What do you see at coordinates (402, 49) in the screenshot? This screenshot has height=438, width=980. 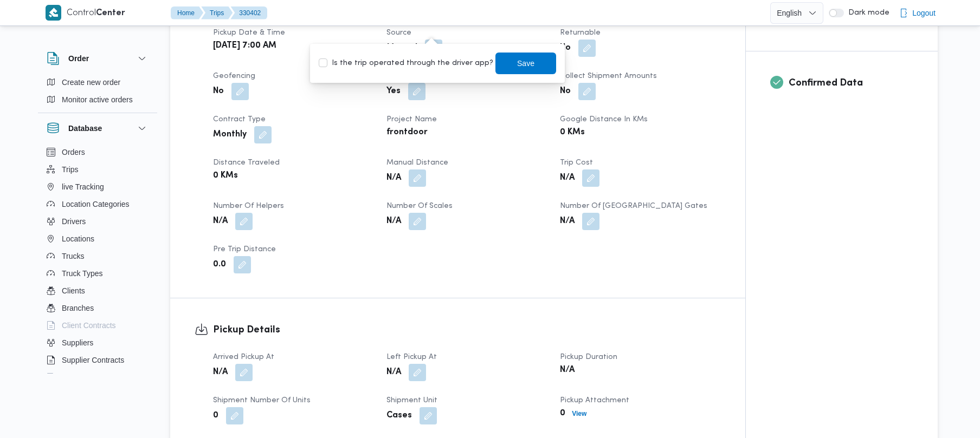 I see `b: Manual` at bounding box center [402, 49].